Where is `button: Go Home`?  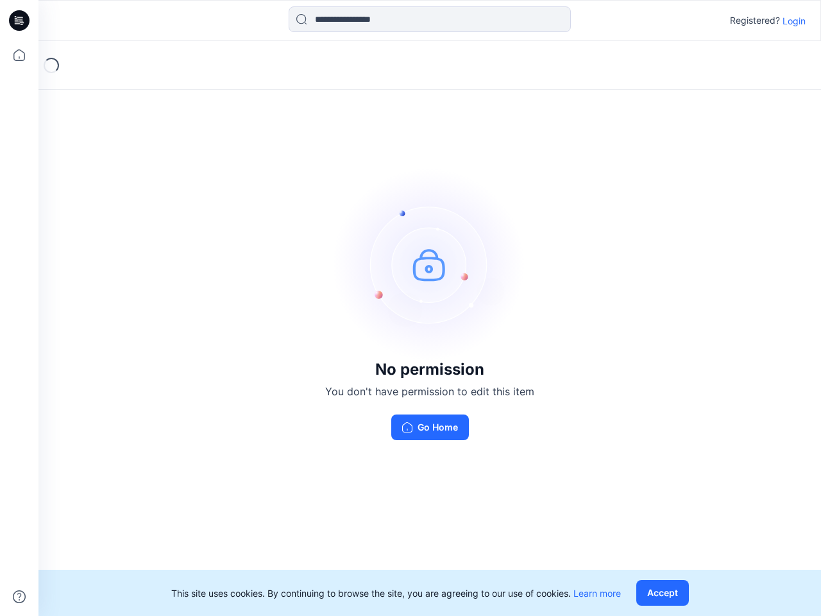 button: Go Home is located at coordinates (430, 427).